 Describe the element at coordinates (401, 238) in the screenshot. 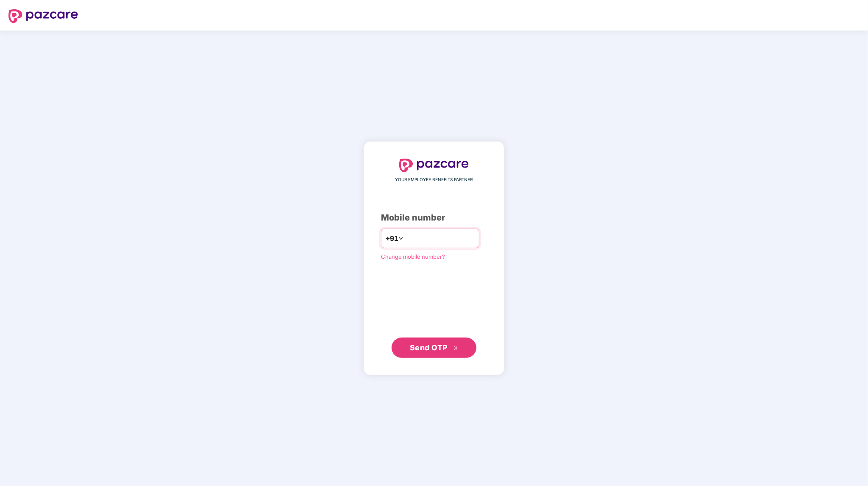

I see `span: down` at that location.